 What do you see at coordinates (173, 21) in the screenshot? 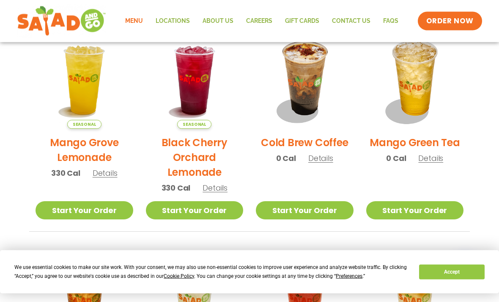
I see `a: Locations` at bounding box center [173, 21].